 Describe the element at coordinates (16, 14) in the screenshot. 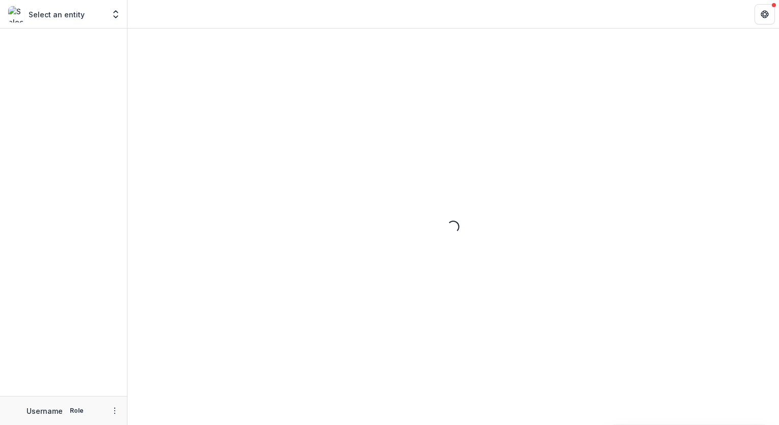

I see `img: Select an entity` at that location.